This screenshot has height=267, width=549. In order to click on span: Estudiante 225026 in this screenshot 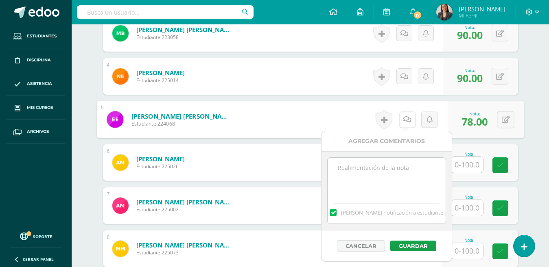, I will do `click(160, 166)`.